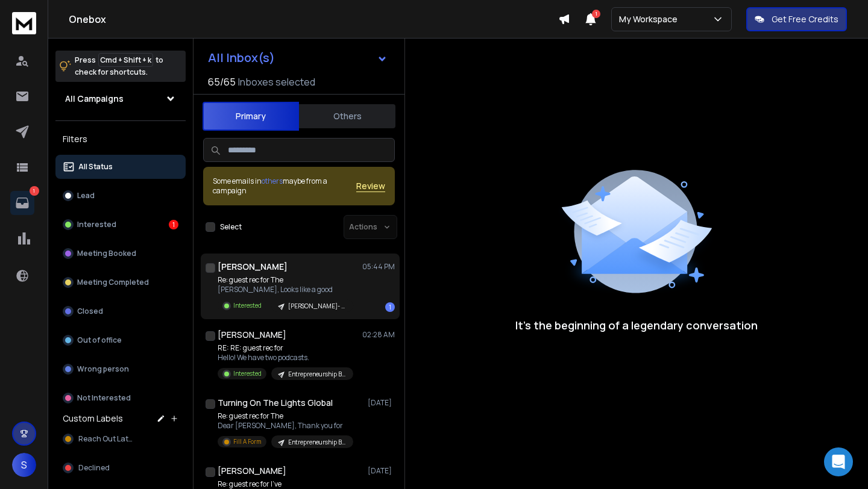 This screenshot has width=868, height=489. Describe the element at coordinates (106, 253) in the screenshot. I see `p: Meeting Booked` at that location.